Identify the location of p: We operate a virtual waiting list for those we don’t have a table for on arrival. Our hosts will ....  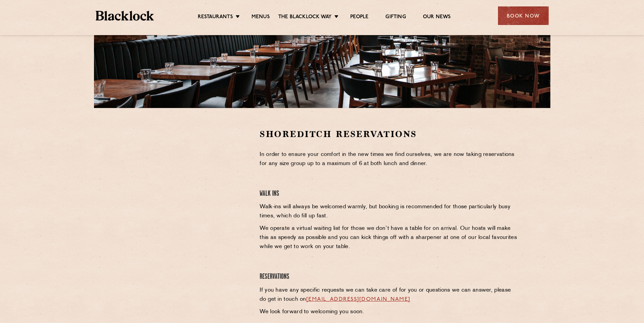
(389, 238).